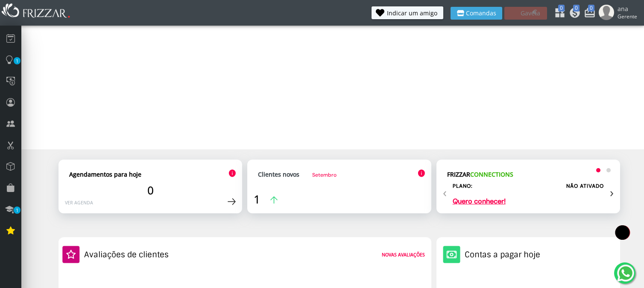 The width and height of the screenshot is (644, 288). What do you see at coordinates (626, 273) in the screenshot?
I see `img: whatsapp.png` at bounding box center [626, 273].